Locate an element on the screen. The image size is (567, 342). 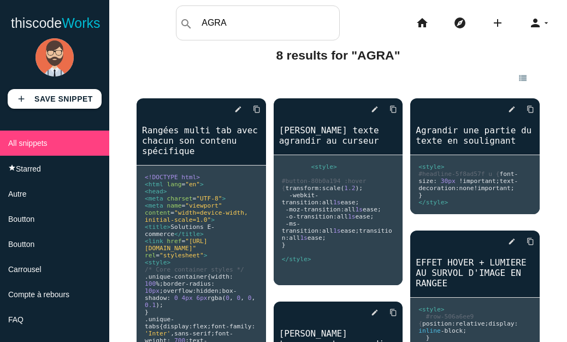
span: <style> is located at coordinates (324, 167).